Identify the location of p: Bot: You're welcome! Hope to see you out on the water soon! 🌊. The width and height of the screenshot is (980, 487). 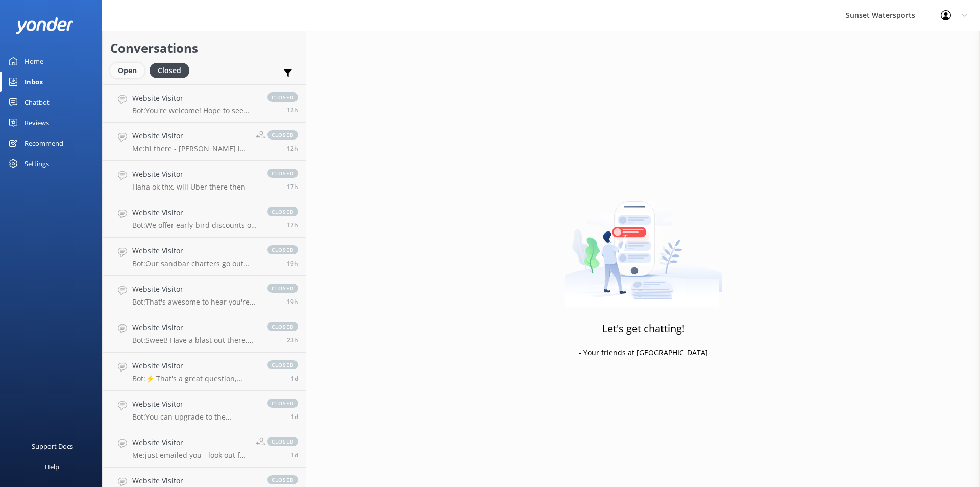
(194, 111).